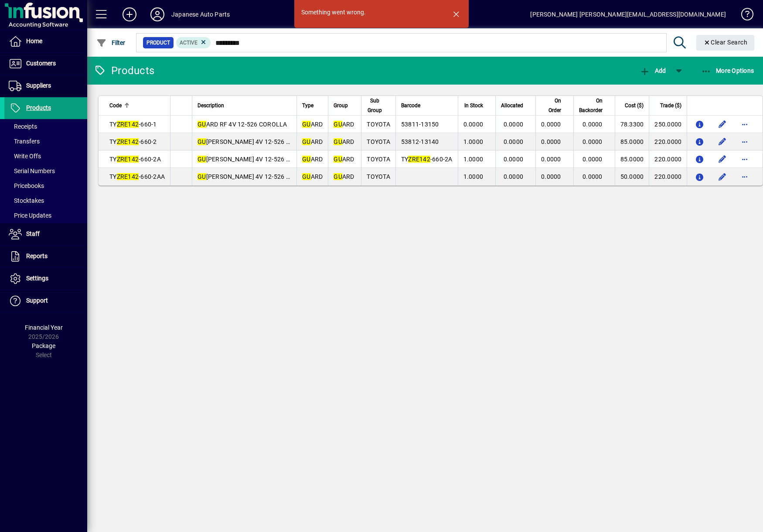  I want to click on span: On Backorder, so click(591, 105).